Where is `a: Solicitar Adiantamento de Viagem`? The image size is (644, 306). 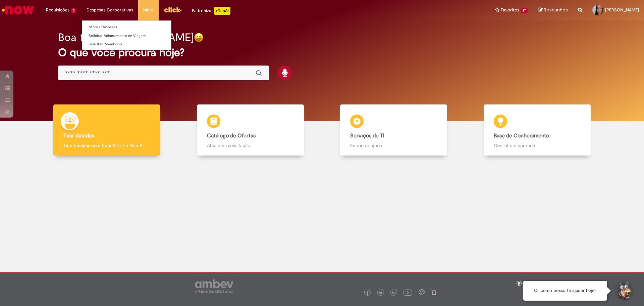
a: Solicitar Adiantamento de Viagem is located at coordinates (127, 36).